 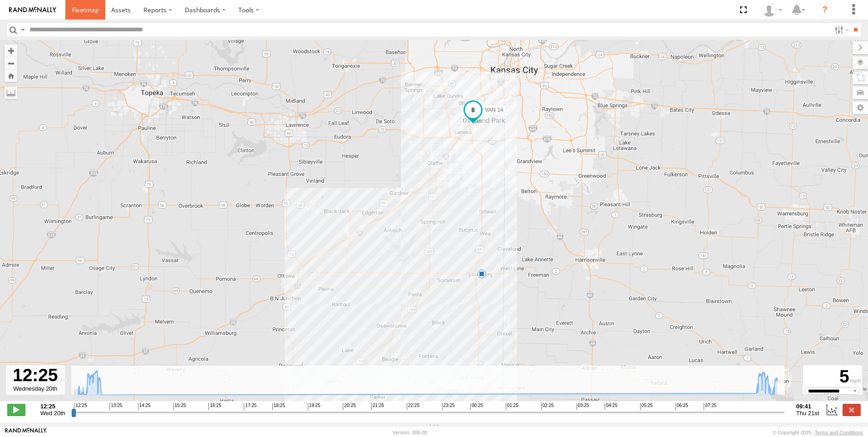 I want to click on span: VAN 14, so click(x=494, y=110).